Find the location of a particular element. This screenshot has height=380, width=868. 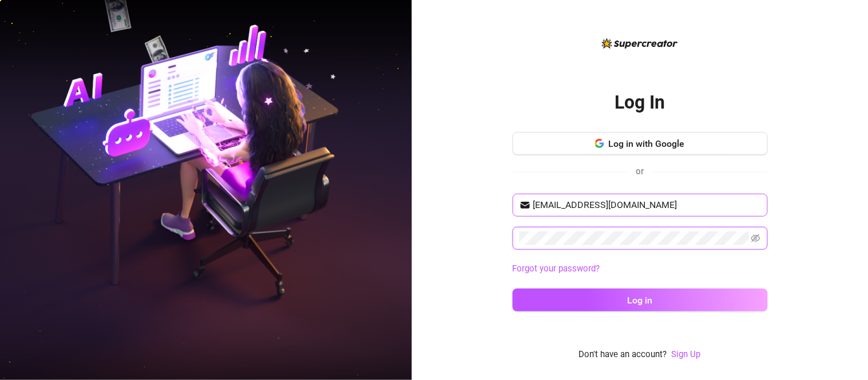

span: eye-invisible is located at coordinates (756, 238).